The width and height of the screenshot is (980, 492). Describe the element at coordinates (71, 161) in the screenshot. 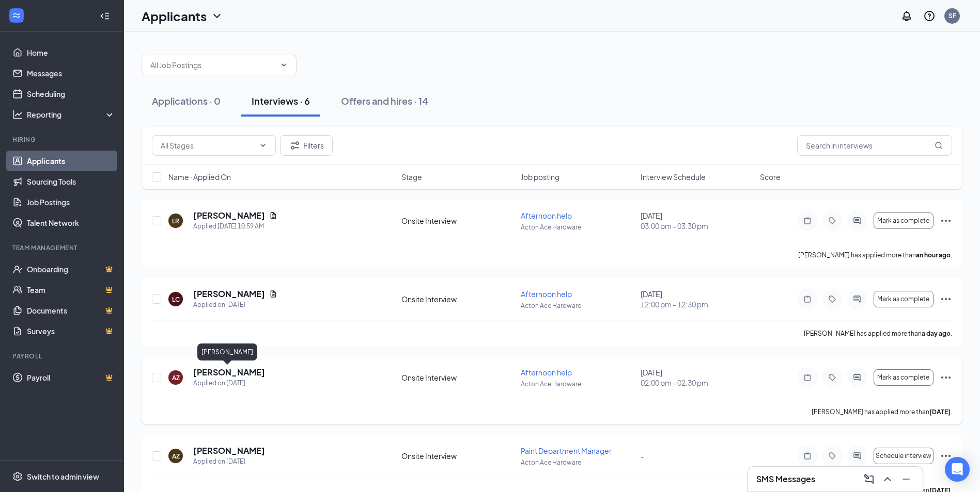

I see `a: Applicants` at that location.